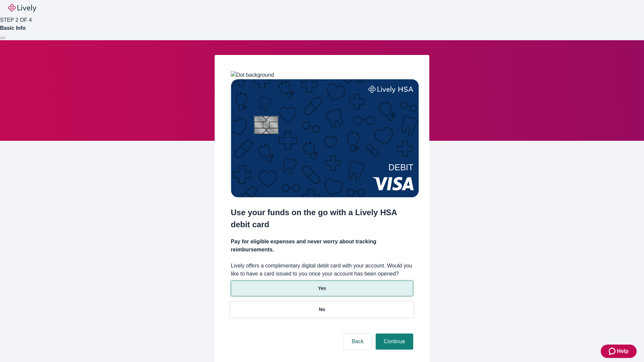 Image resolution: width=644 pixels, height=362 pixels. What do you see at coordinates (358, 342) in the screenshot?
I see `button: Back` at bounding box center [358, 342].